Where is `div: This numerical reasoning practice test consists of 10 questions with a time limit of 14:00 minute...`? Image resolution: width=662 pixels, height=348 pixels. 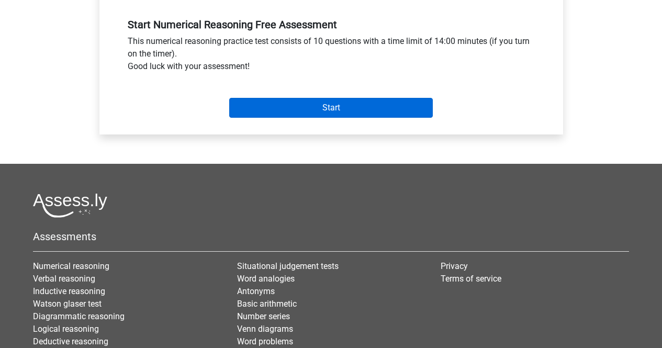
div: This numerical reasoning practice test consists of 10 questions with a time limit of 14:00 minute... is located at coordinates (331, 56).